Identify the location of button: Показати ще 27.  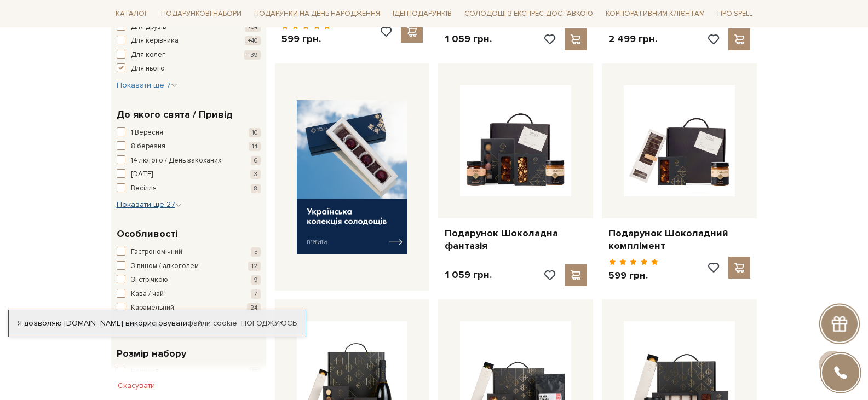
(149, 204).